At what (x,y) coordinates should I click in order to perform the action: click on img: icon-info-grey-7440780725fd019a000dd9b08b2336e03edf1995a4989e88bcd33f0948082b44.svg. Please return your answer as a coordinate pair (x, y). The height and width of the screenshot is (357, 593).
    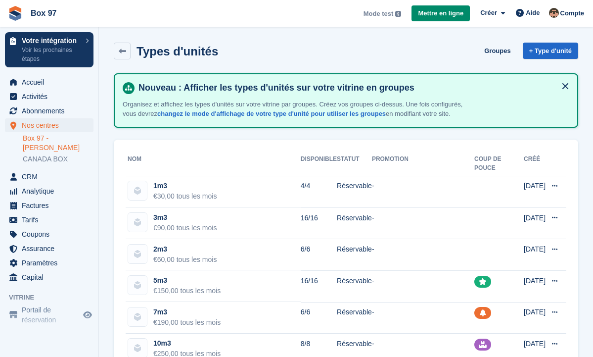
    Looking at the image, I should click on (398, 14).